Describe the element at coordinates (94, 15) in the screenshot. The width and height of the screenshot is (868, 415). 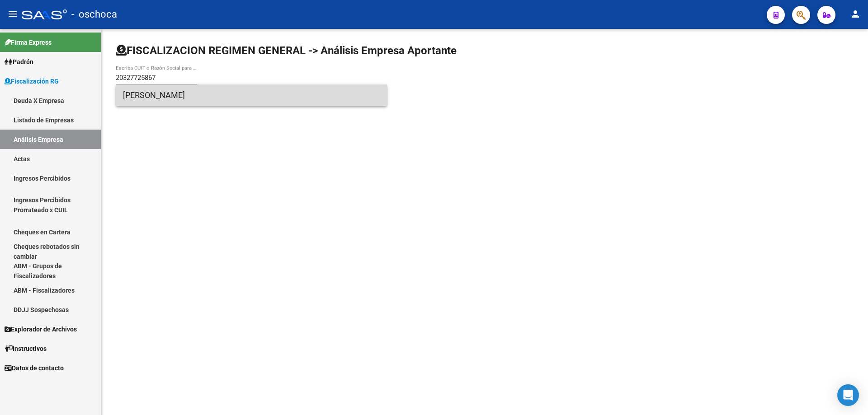
I see `span: - oschoca` at that location.